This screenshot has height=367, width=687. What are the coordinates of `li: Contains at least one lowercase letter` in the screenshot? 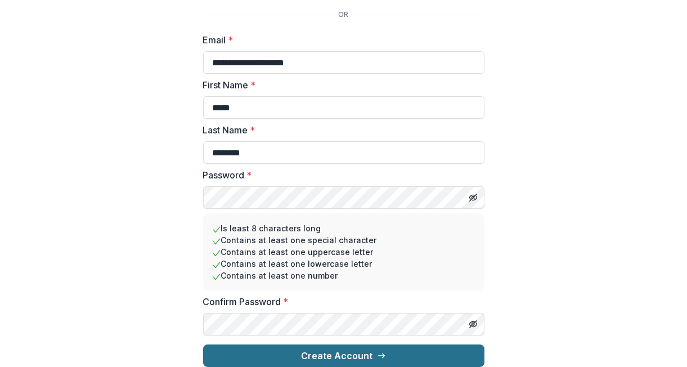 It's located at (344, 263).